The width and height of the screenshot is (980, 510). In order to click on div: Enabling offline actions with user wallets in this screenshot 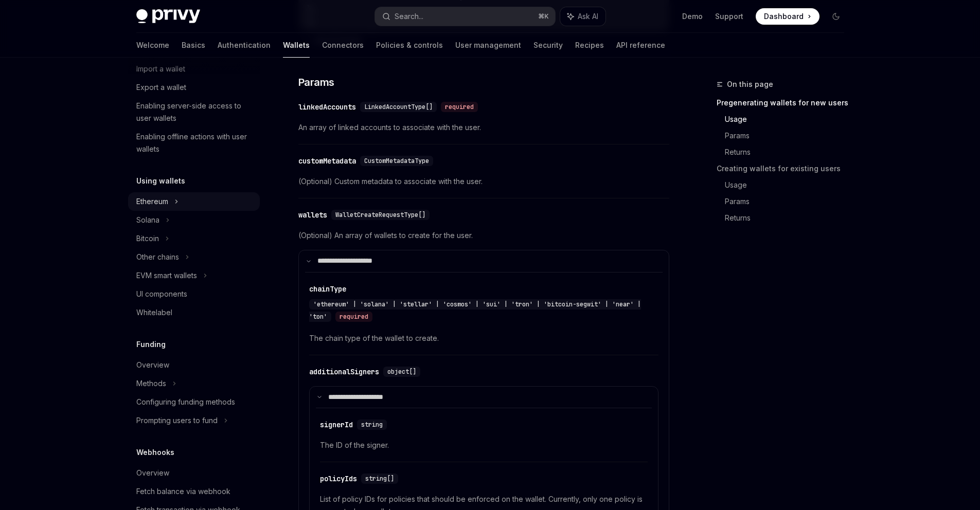, I will do `click(195, 143)`.